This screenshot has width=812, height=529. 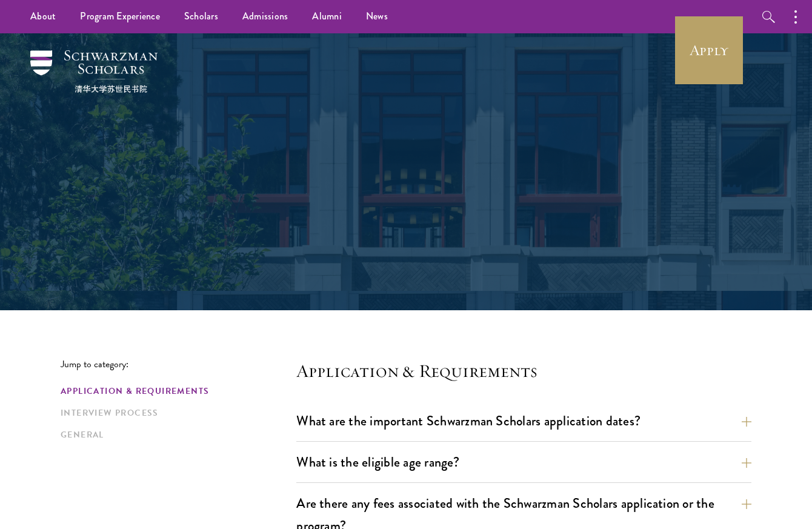 I want to click on h4: Application & Requirements, so click(x=523, y=371).